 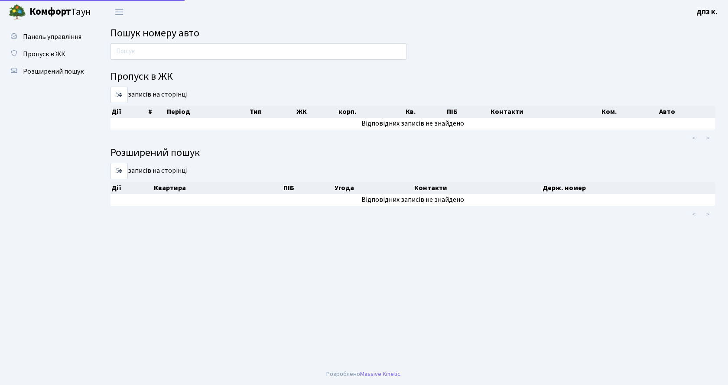 What do you see at coordinates (52, 37) in the screenshot?
I see `span: Панель управління` at bounding box center [52, 37].